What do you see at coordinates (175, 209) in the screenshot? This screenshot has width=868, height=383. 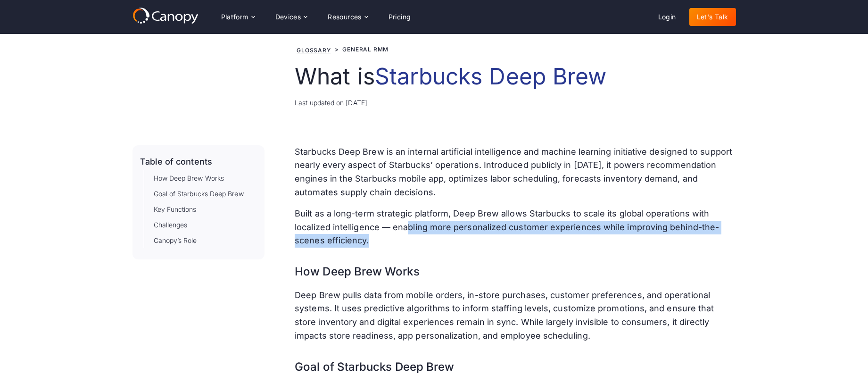 I see `a: Key Functions` at bounding box center [175, 209].